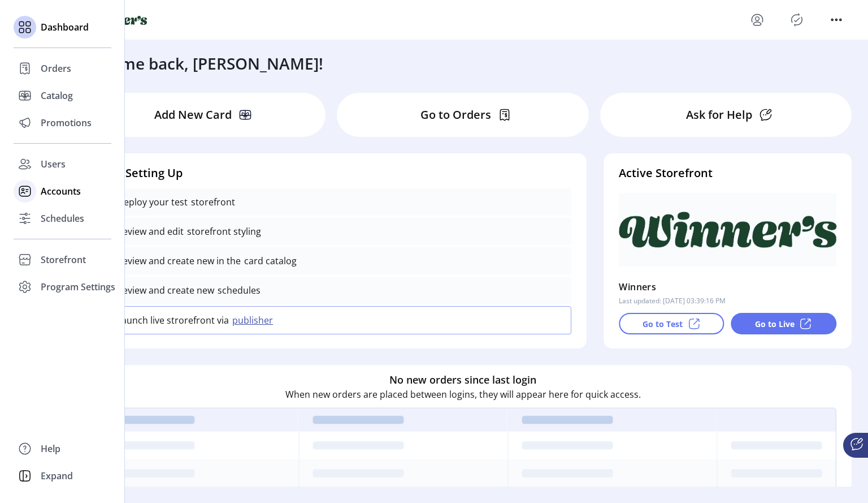 The height and width of the screenshot is (503, 868). Describe the element at coordinates (65, 27) in the screenshot. I see `span: Dashboard` at that location.